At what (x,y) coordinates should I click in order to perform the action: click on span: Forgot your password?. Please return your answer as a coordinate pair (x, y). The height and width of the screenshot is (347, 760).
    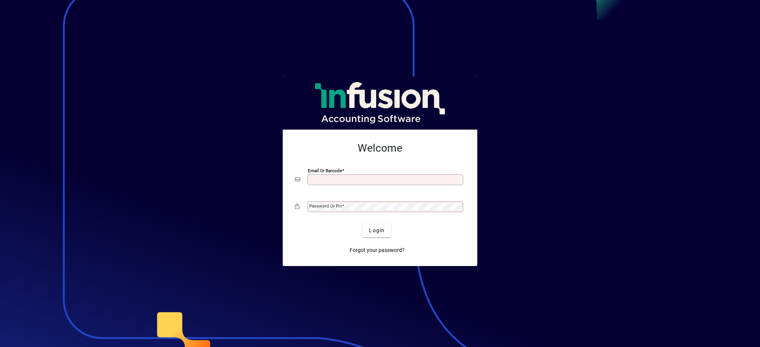
    Looking at the image, I should click on (377, 250).